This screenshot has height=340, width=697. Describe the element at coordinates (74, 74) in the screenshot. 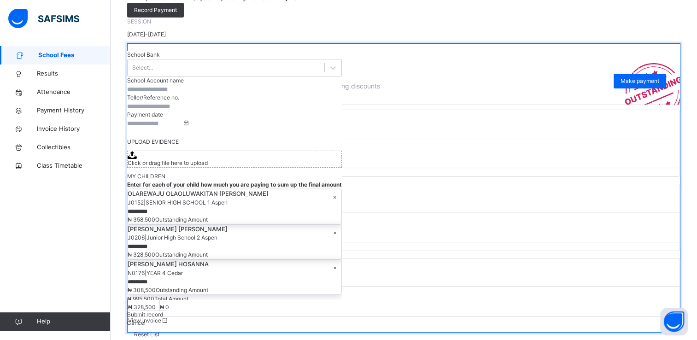

I see `span: Results` at that location.